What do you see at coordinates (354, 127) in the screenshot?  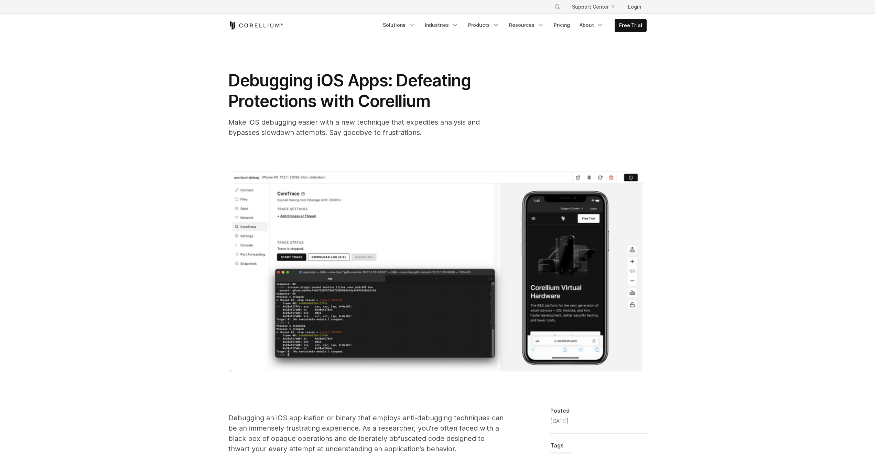 I see `span: Make iOS debugging easier with a new technique that expedites analysis and bypasses slowdown atte...` at bounding box center [354, 127].